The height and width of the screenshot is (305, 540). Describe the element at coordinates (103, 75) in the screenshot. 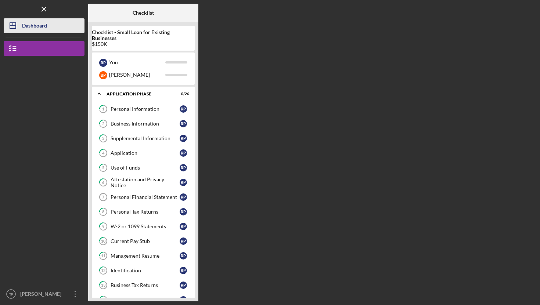

I see `div: B P` at that location.